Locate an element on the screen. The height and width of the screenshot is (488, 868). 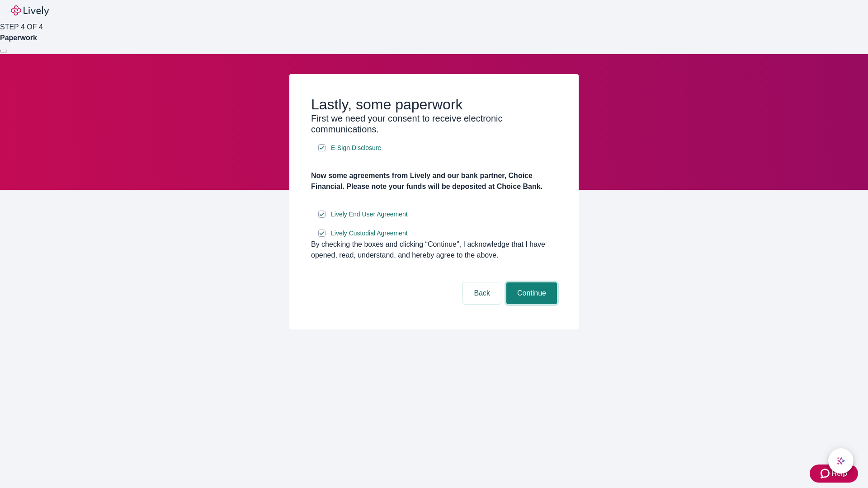
svg: Lively AI Assistant is located at coordinates (841, 461).